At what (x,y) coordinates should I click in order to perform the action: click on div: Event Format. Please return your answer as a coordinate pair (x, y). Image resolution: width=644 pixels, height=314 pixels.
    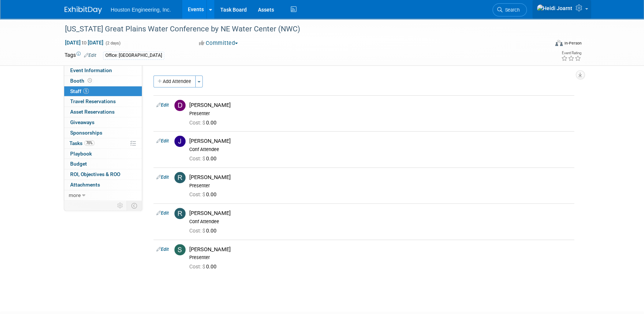
    Looking at the image, I should click on (543, 44).